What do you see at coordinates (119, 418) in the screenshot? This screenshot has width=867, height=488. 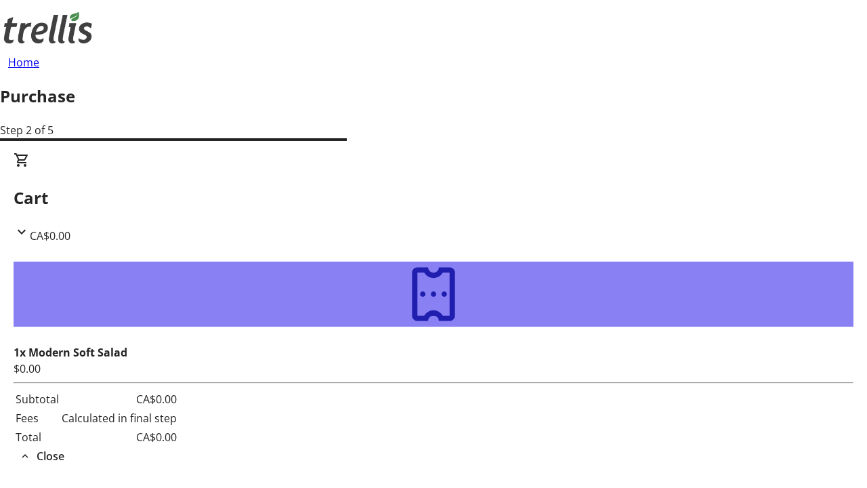 I see `td: Calculated in final step` at bounding box center [119, 418].